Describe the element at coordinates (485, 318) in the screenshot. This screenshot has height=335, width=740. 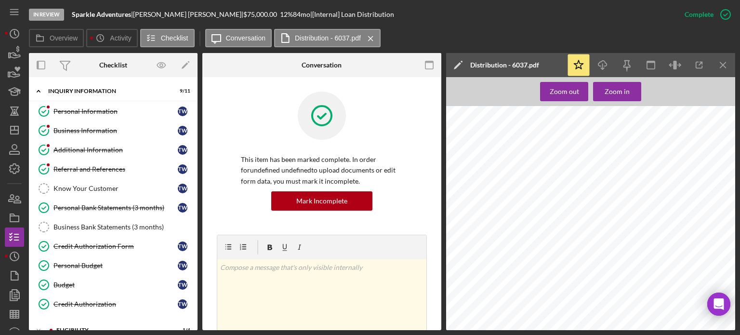
I see `span: Borrower 1` at that location.